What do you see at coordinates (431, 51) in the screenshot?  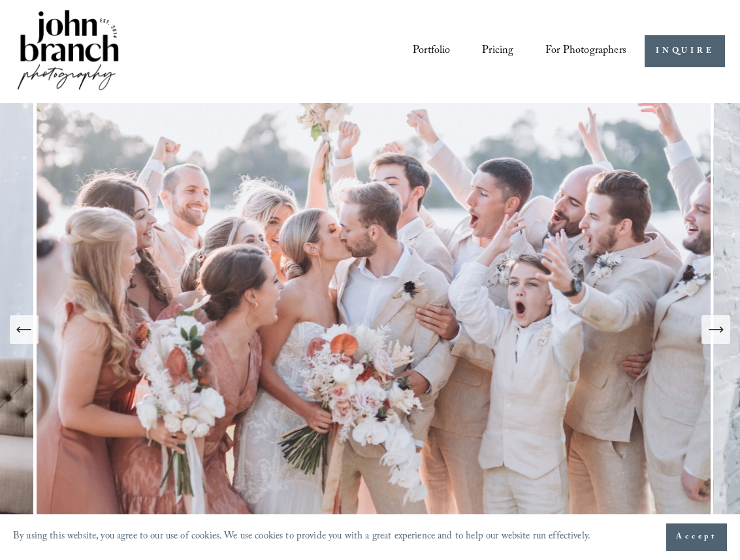 I see `a: Portfolio` at bounding box center [431, 51].